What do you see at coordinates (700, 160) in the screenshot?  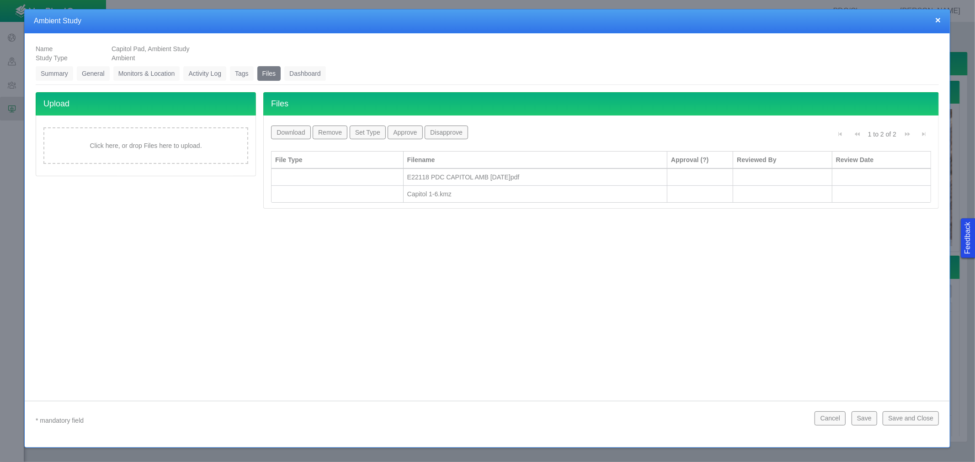 I see `th: Approval (?)` at bounding box center [700, 160].